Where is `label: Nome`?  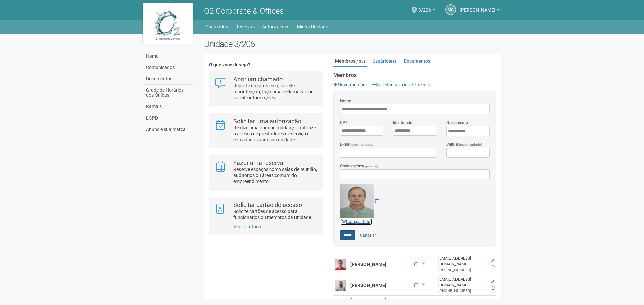
label: Nome is located at coordinates (345, 102).